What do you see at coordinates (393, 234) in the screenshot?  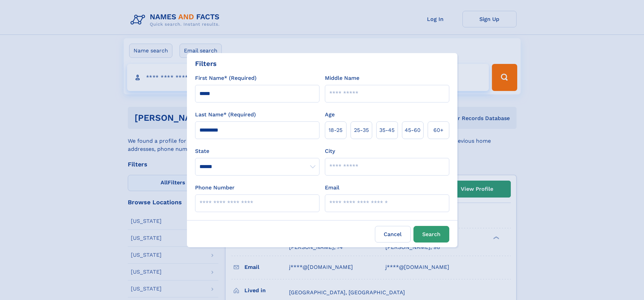 I see `label: Cancel` at bounding box center [393, 234].